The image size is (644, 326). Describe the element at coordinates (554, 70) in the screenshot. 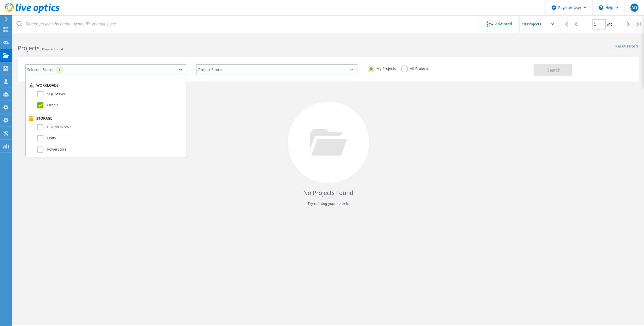

I see `span: Search` at that location.